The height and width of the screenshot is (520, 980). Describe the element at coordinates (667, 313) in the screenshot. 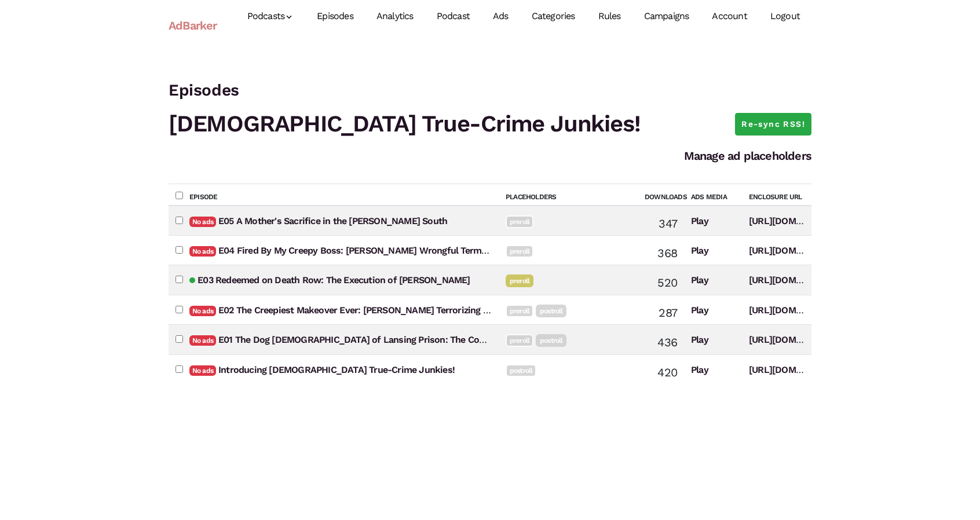

I see `span: 287` at that location.